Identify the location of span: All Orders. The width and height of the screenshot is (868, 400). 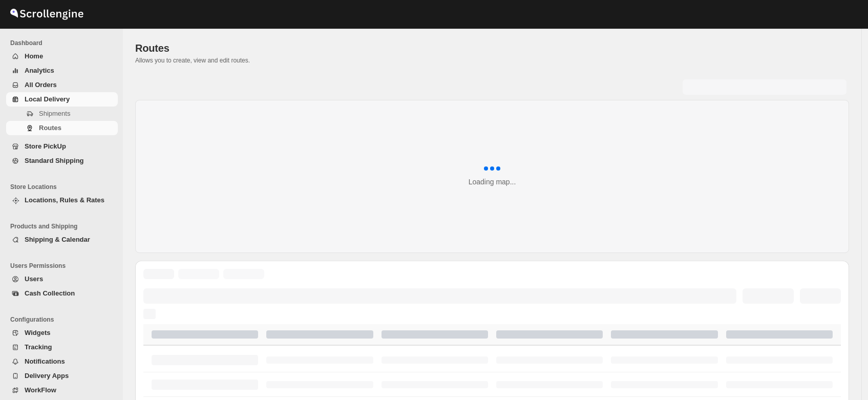
(40, 85).